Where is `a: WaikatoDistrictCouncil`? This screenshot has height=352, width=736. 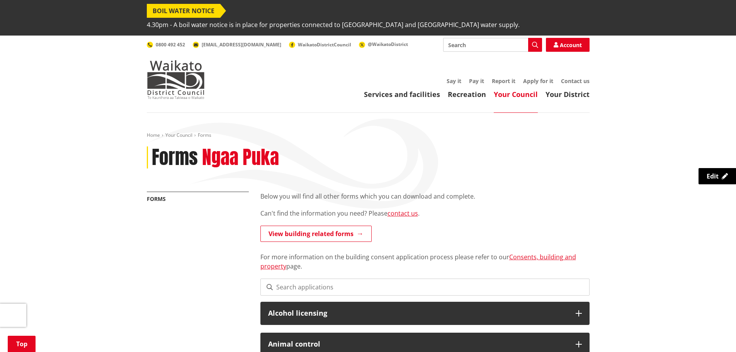
a: WaikatoDistrictCouncil is located at coordinates (320, 44).